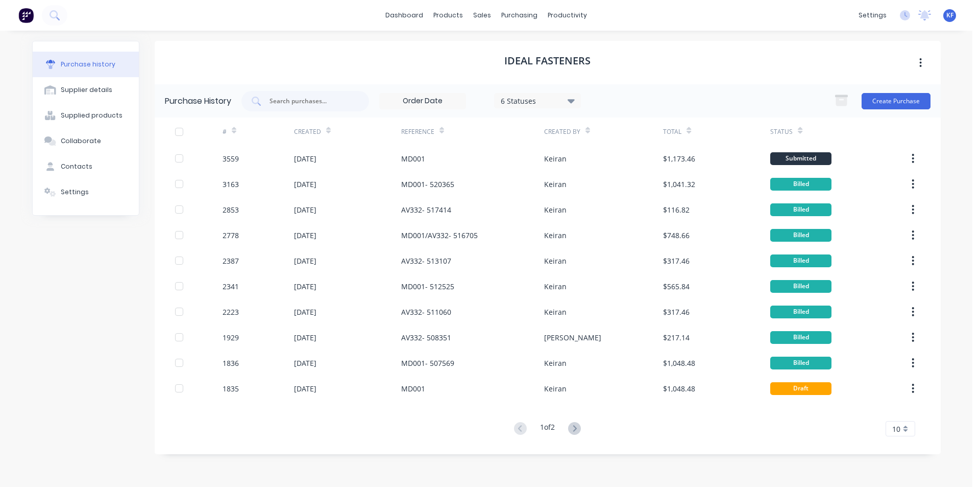 This screenshot has width=980, height=487. What do you see at coordinates (782, 132) in the screenshot?
I see `div: Status` at bounding box center [782, 132].